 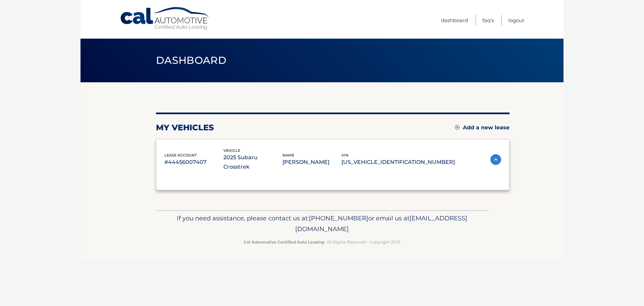 I want to click on h2: my vehicles, so click(x=185, y=128).